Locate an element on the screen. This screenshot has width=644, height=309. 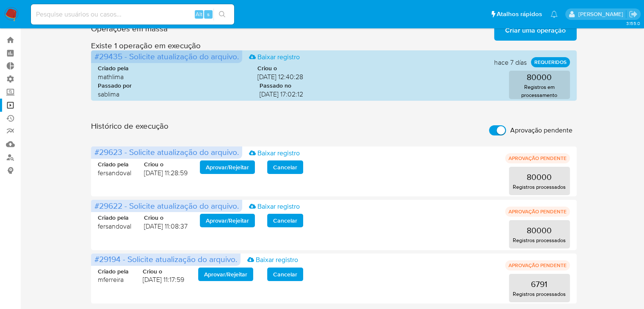
span: 3.155.0 is located at coordinates (633, 24).